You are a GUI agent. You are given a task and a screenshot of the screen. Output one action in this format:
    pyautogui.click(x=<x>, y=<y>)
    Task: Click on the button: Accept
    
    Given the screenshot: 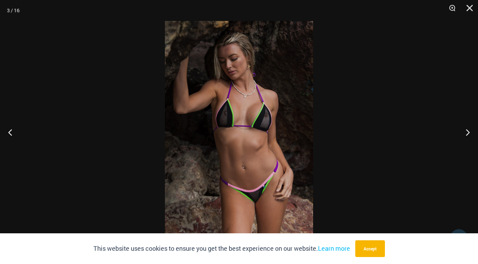 What is the action you would take?
    pyautogui.click(x=370, y=249)
    